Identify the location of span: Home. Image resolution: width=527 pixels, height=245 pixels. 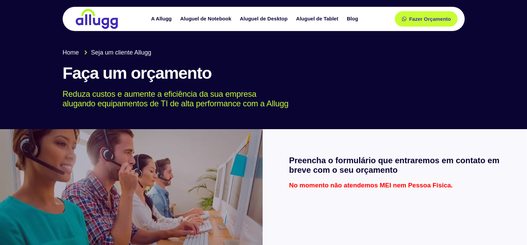
(71, 53).